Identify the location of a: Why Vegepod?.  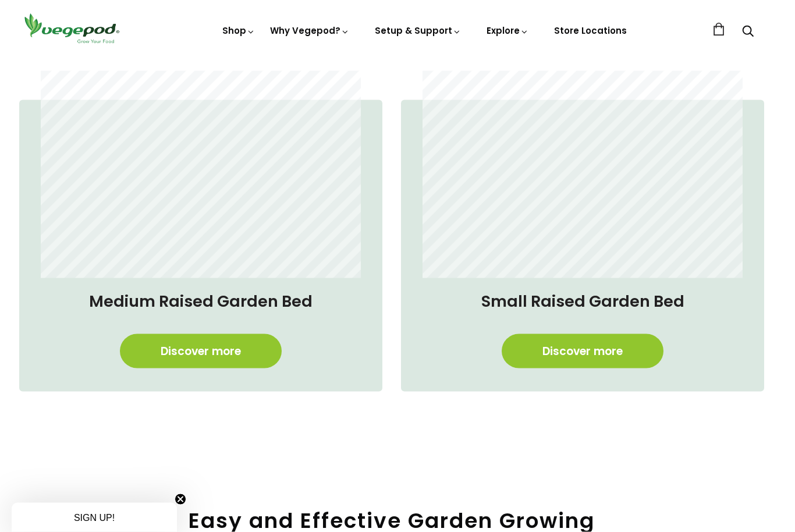
(310, 30).